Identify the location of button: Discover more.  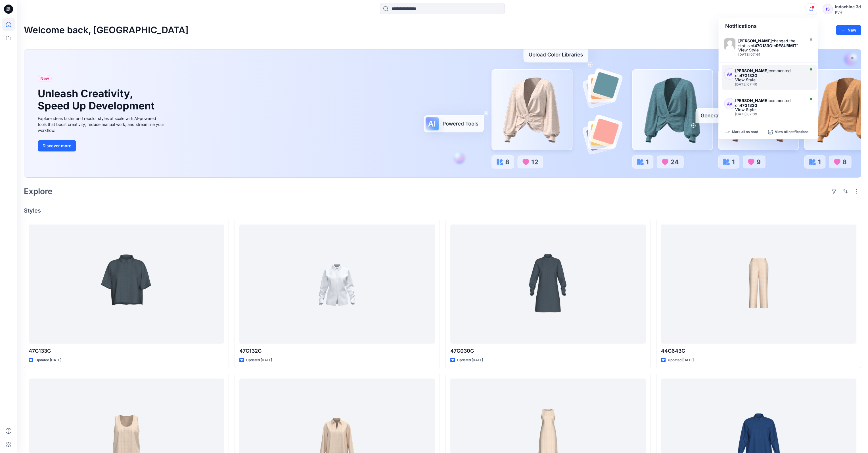
(57, 146).